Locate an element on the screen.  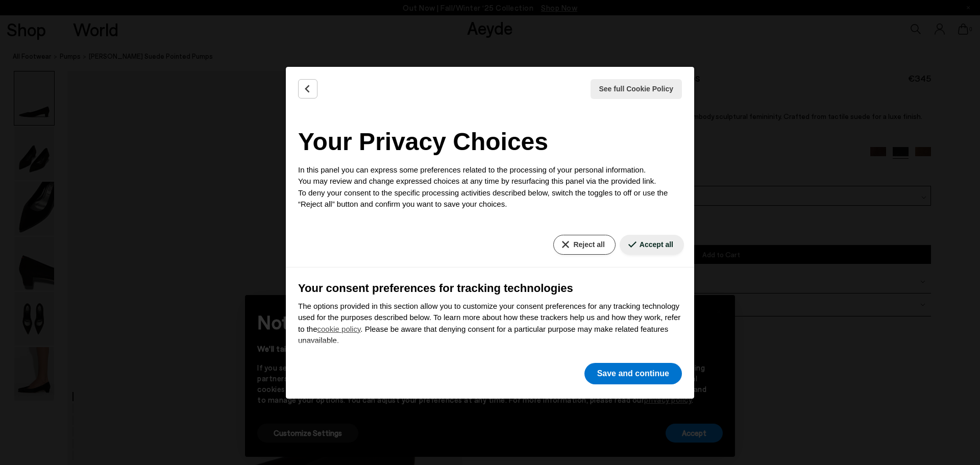
button: Back is located at coordinates (308, 88).